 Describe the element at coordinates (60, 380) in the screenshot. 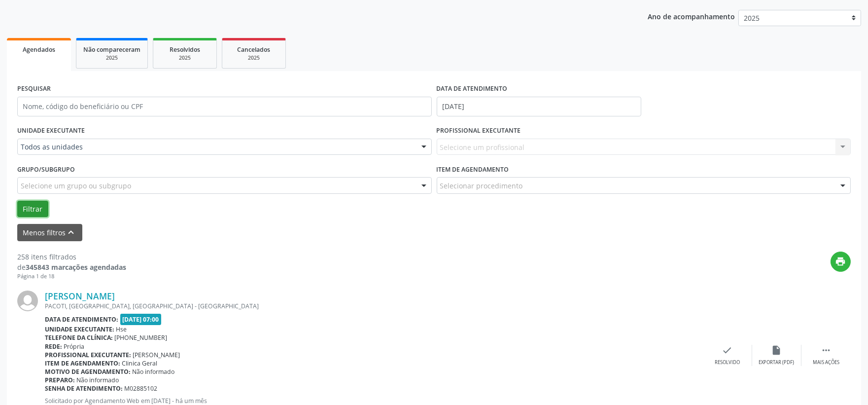

I see `b: Preparo:` at that location.